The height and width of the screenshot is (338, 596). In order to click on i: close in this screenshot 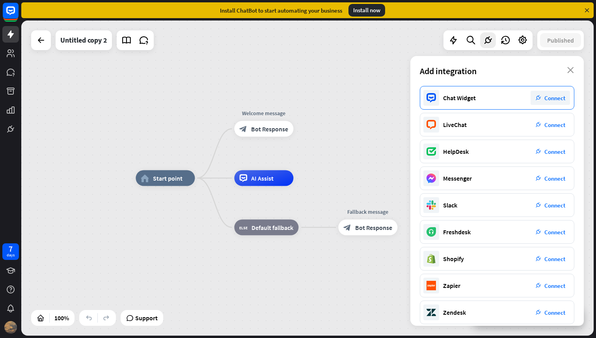, I will do `click(570, 70)`.